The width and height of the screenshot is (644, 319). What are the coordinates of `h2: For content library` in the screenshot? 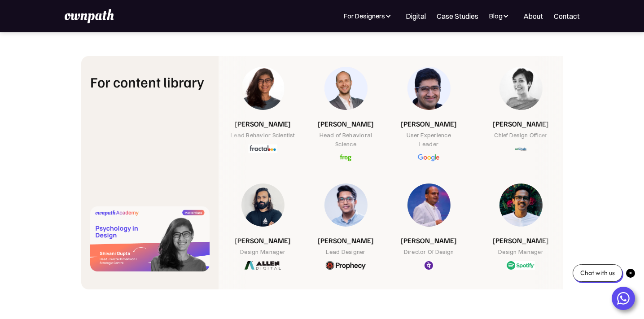 It's located at (150, 82).